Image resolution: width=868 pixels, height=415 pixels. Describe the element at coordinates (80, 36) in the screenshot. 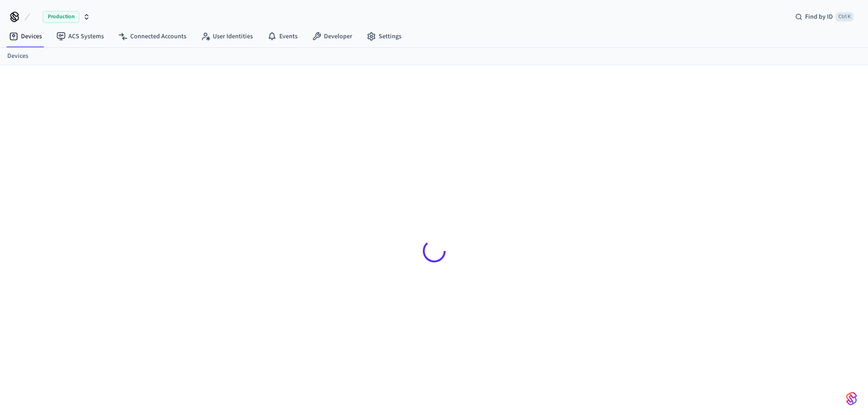

I see `a: ACS Systems` at that location.